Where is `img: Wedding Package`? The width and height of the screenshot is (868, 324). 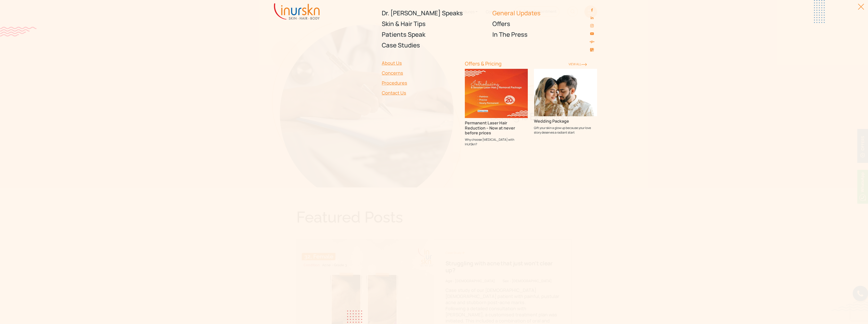 img: Wedding Package is located at coordinates (565, 92).